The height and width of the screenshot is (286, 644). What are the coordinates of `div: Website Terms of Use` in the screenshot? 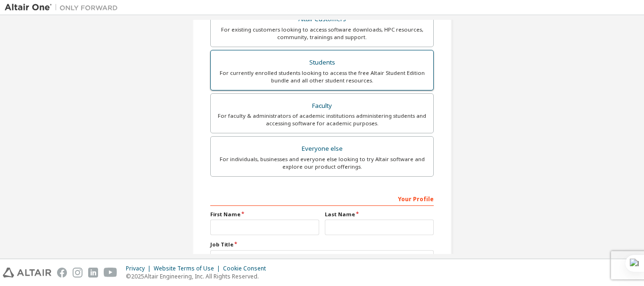 It's located at (188, 268).